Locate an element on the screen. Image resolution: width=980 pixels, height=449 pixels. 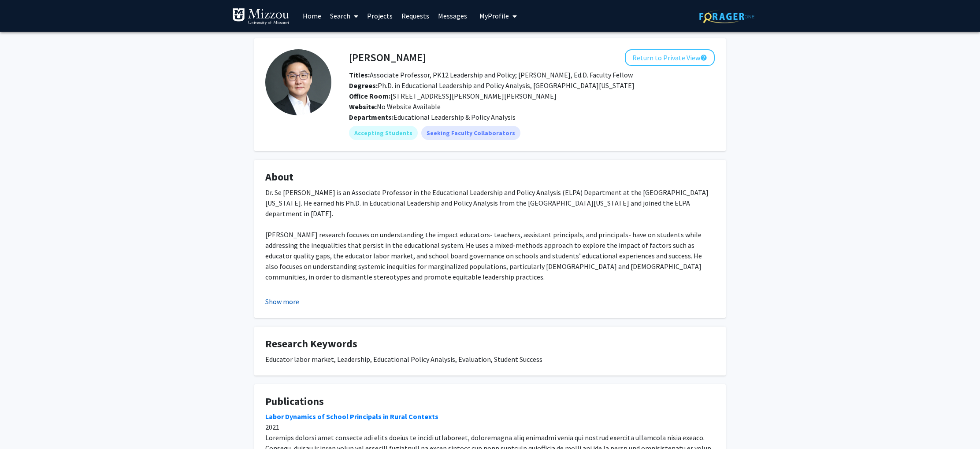
a: Messages is located at coordinates (453, 16).